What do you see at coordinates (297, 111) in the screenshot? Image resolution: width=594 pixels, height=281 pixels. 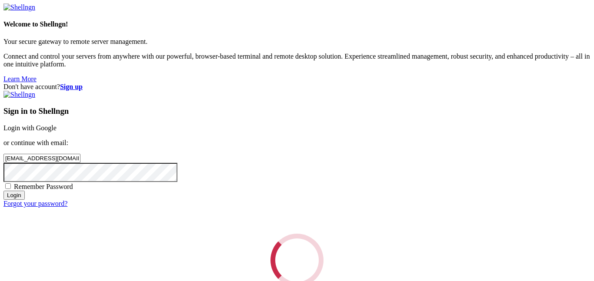 I see `h3: Sign in to Shellngn` at bounding box center [297, 111].